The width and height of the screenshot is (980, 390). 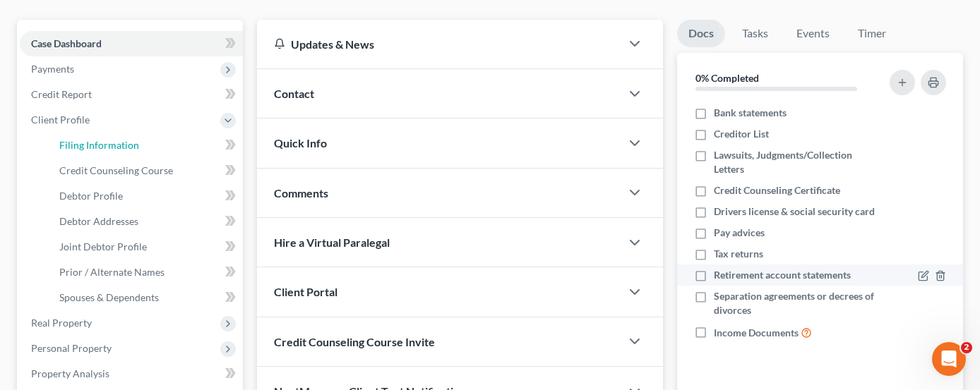 I want to click on span: Income Documents, so click(x=756, y=333).